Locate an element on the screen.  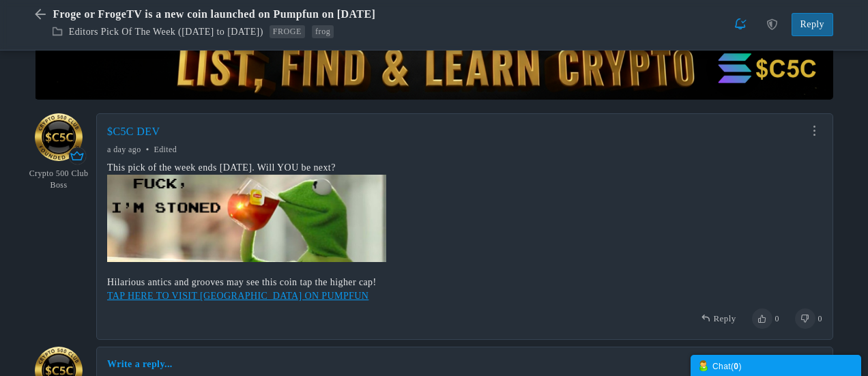
img: bandicam 2025-08-17 06-49-40-249.jpg is located at coordinates (246, 218).